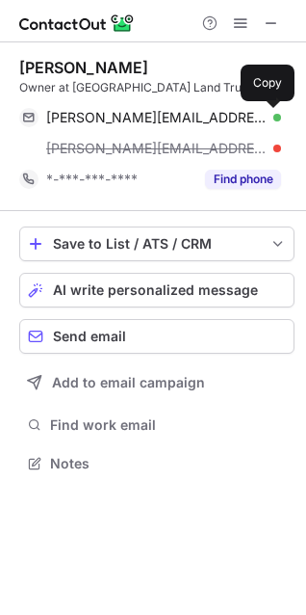  What do you see at coordinates (169, 425) in the screenshot?
I see `span: Find work email` at bounding box center [169, 425].